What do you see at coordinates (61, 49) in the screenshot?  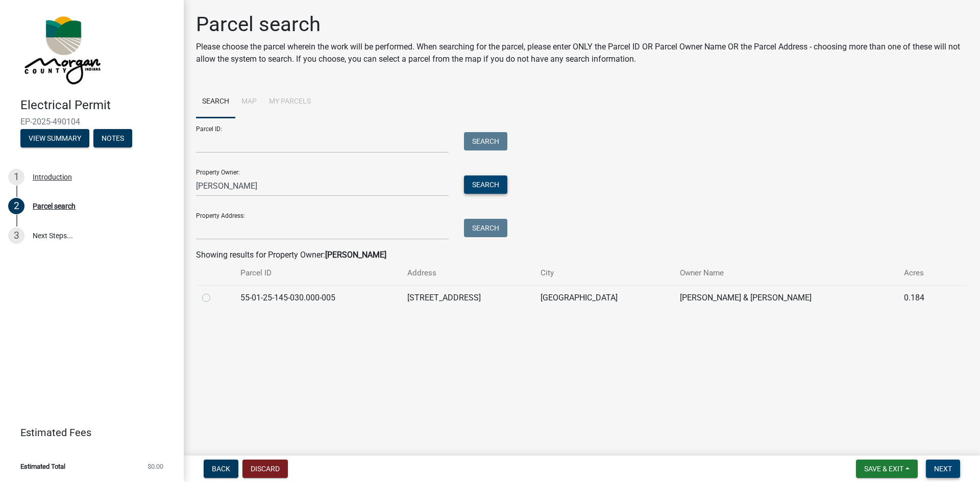 I see `img: Morgan County, Indiana` at bounding box center [61, 49].